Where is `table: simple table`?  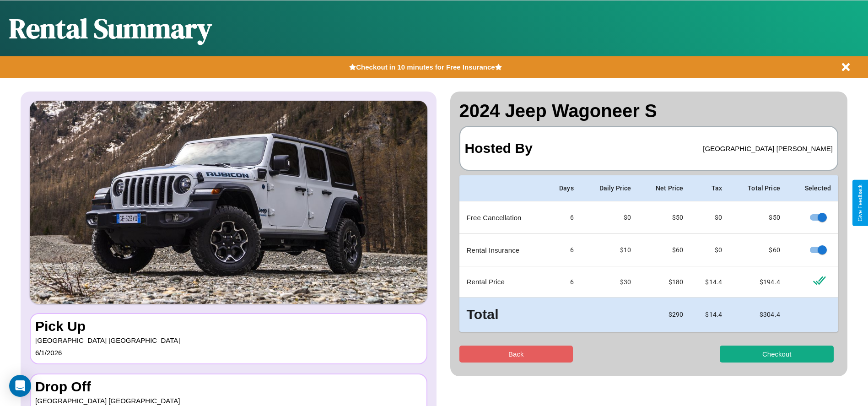 table: simple table is located at coordinates (649, 253).